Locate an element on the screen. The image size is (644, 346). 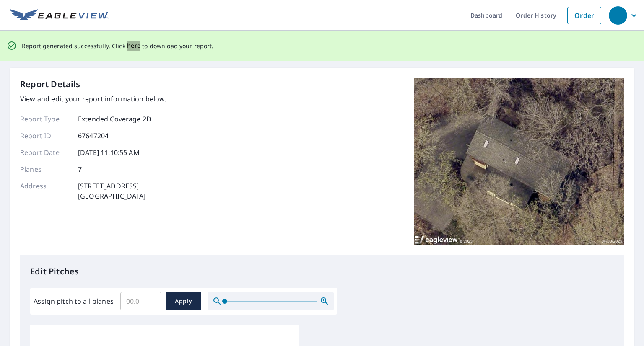
input: 00.0 is located at coordinates (141, 301).